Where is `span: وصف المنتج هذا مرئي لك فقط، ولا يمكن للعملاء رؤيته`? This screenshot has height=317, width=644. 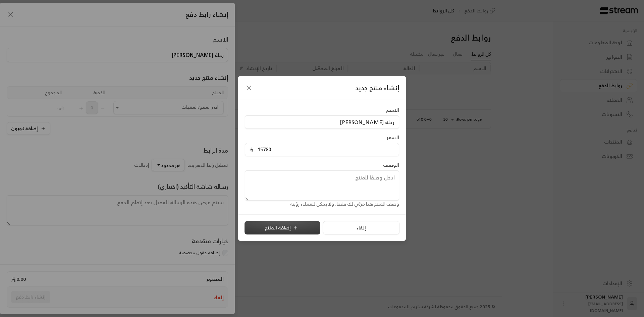
span: وصف المنتج هذا مرئي لك فقط، ولا يمكن للعملاء رؤيته is located at coordinates (344, 204).